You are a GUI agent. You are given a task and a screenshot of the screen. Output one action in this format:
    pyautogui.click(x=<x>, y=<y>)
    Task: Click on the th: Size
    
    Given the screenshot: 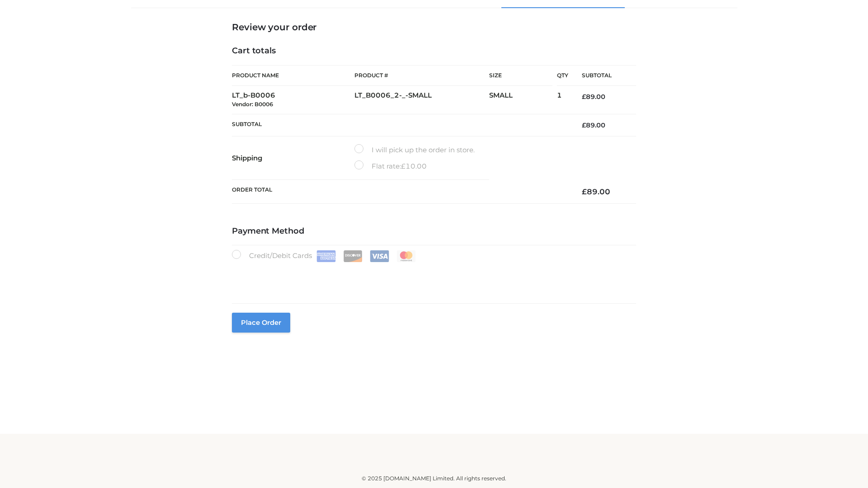 What is the action you would take?
    pyautogui.click(x=521, y=76)
    